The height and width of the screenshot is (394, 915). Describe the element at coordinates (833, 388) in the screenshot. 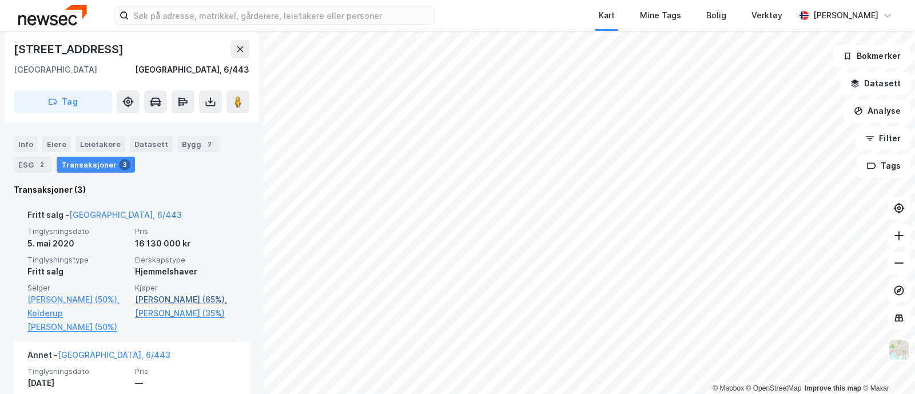

I see `a: Improve this map` at that location.